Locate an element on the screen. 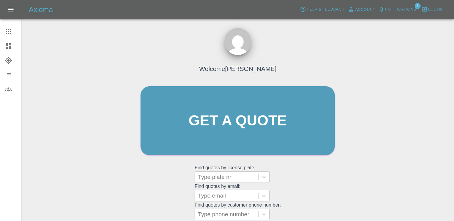 This screenshot has height=221, width=454. button: Open drawer is located at coordinates (11, 10).